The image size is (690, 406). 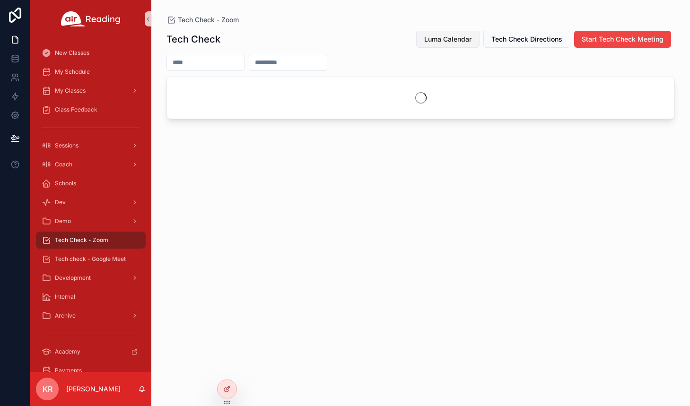 I want to click on span: Development, so click(x=73, y=278).